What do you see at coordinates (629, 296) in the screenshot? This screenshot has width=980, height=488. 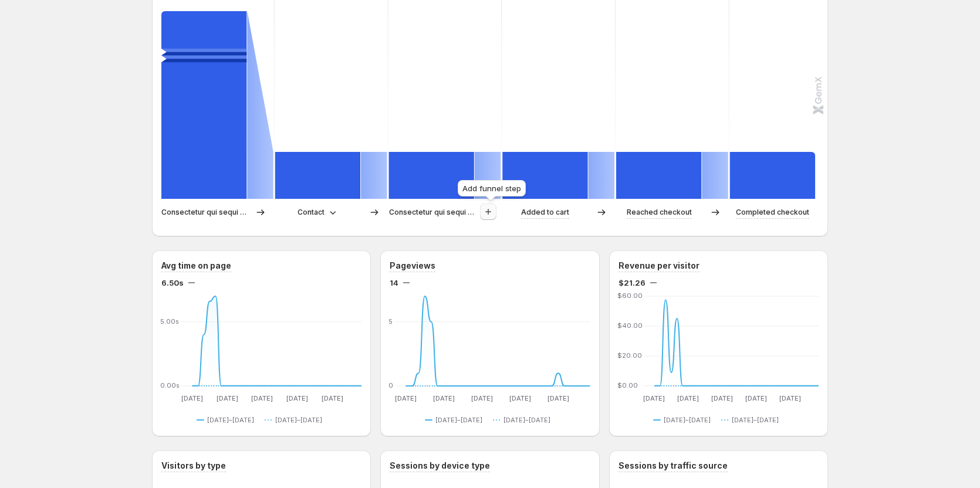 I see `text: $60.00` at bounding box center [629, 296].